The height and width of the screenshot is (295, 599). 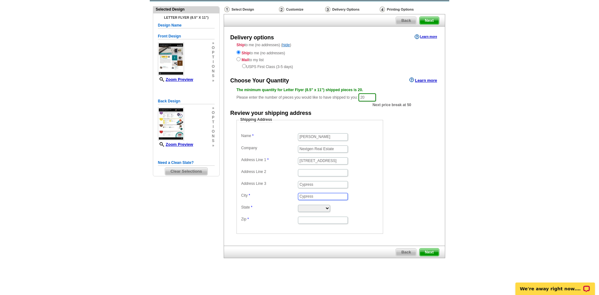 What do you see at coordinates (335, 59) in the screenshot?
I see `div: to me (no addresses) to my list` at bounding box center [335, 59].